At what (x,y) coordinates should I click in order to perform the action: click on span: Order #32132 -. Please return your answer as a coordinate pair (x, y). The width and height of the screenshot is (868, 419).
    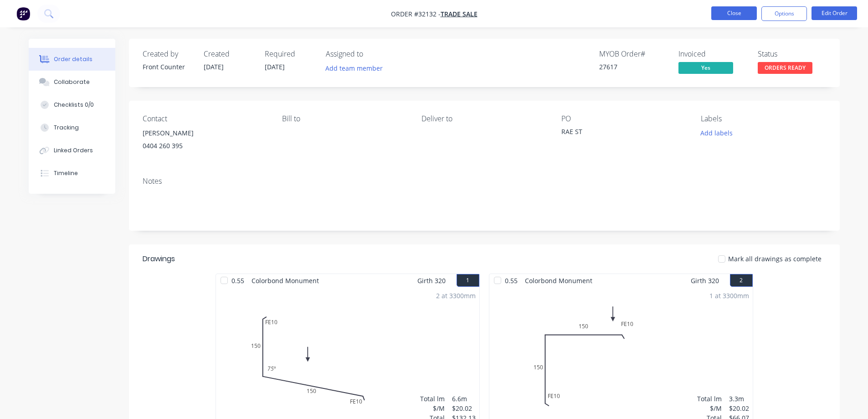
    Looking at the image, I should click on (416, 14).